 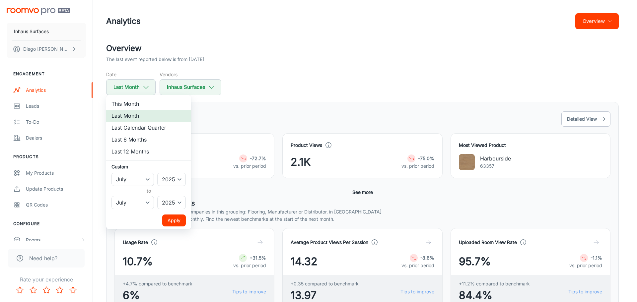 I want to click on h6: to, so click(x=149, y=191).